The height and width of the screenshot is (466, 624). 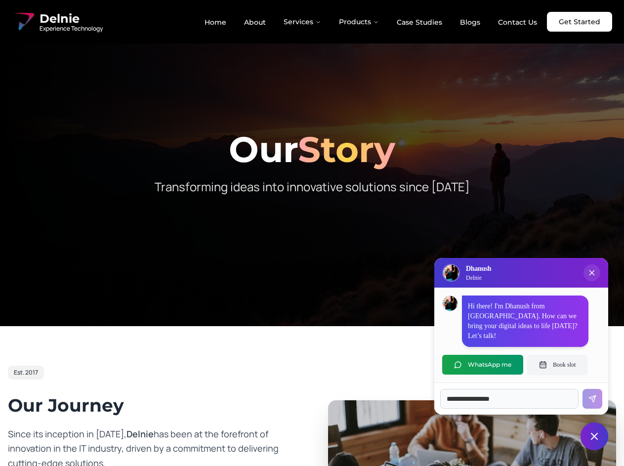 I want to click on a: Blogs, so click(x=470, y=22).